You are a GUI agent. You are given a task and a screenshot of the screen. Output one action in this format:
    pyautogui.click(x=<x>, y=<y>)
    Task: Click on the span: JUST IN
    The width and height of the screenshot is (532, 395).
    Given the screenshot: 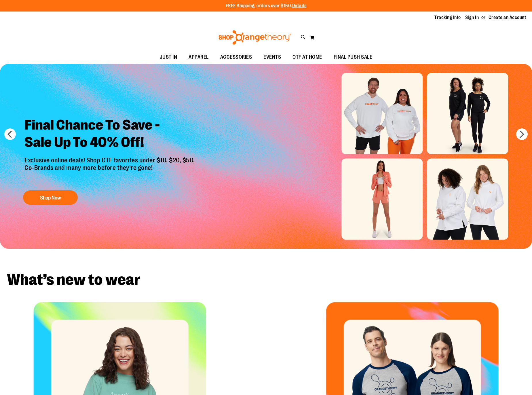 What is the action you would take?
    pyautogui.click(x=168, y=57)
    